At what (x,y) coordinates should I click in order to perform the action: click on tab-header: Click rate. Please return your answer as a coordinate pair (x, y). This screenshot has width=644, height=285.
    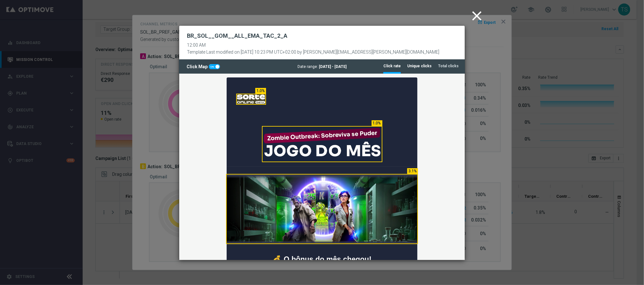
    Looking at the image, I should click on (392, 66).